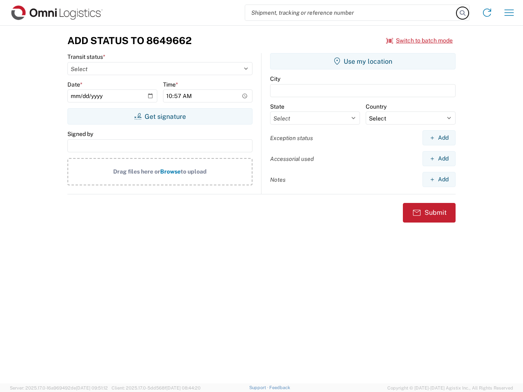 This screenshot has width=523, height=392. What do you see at coordinates (291, 138) in the screenshot?
I see `label: Exception status` at bounding box center [291, 138].